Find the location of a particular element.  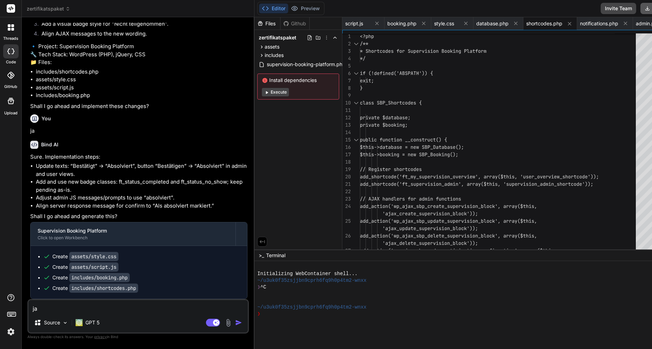

p: Shall I go ahead and implement these changes? is located at coordinates (139, 106).